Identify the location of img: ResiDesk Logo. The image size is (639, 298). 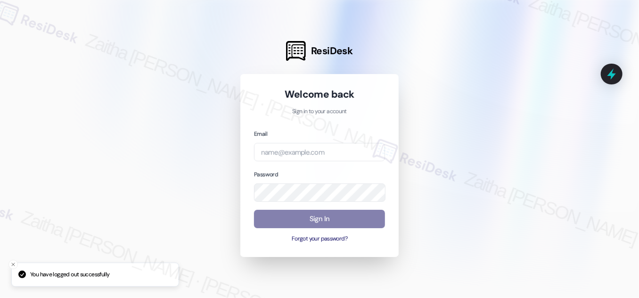
(296, 51).